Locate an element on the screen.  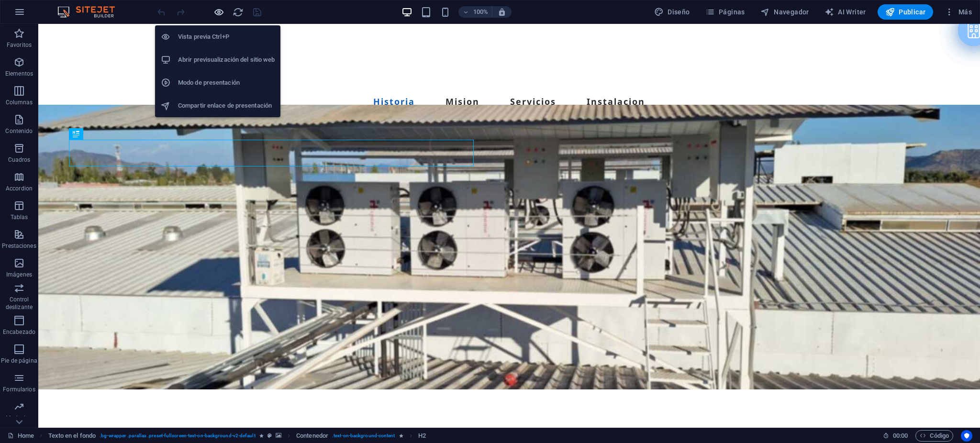
h6: Abrir previsualización del sitio web is located at coordinates (226, 60).